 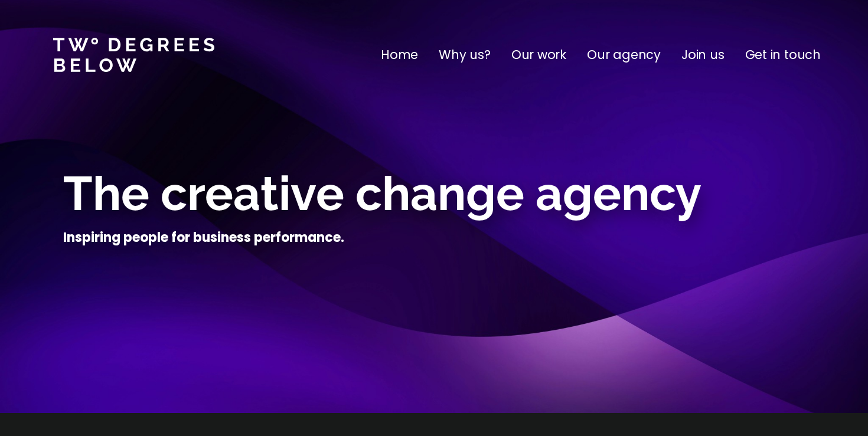 What do you see at coordinates (623, 55) in the screenshot?
I see `a: Our agency` at bounding box center [623, 55].